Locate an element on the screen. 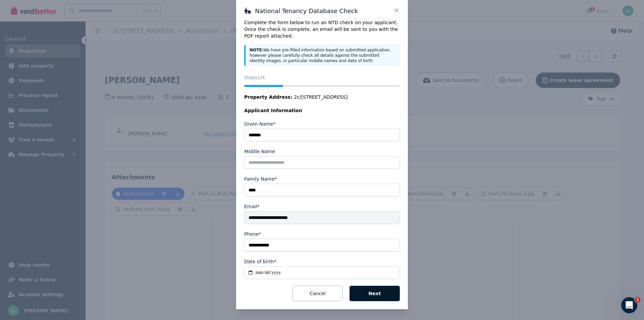  label: Phone* is located at coordinates (253, 234).